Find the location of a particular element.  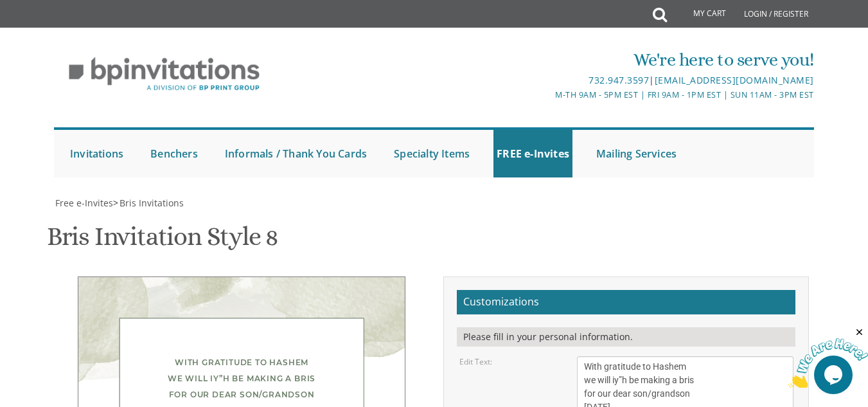

div: We're here to serve you! is located at coordinates (561, 59).